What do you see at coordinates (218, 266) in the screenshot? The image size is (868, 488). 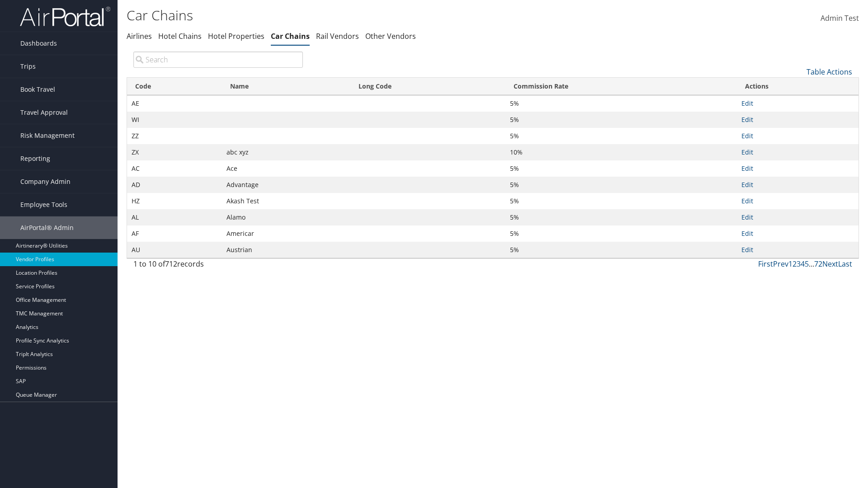 I see `div: 1 to 10 of records` at bounding box center [218, 266].